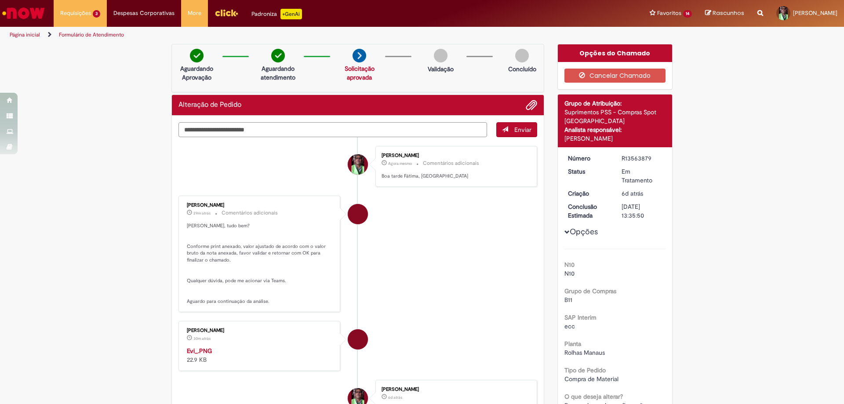  Describe the element at coordinates (642, 158) in the screenshot. I see `div: R13563879` at that location.